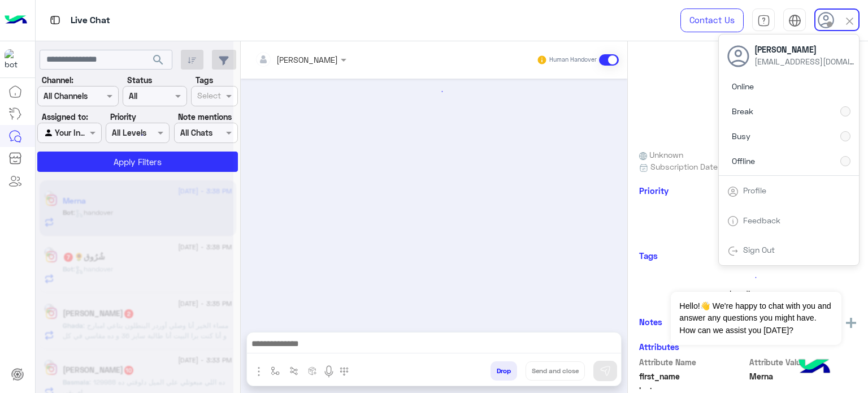 Image resolution: width=868 pixels, height=393 pixels. I want to click on img: 919860931428189, so click(15, 59).